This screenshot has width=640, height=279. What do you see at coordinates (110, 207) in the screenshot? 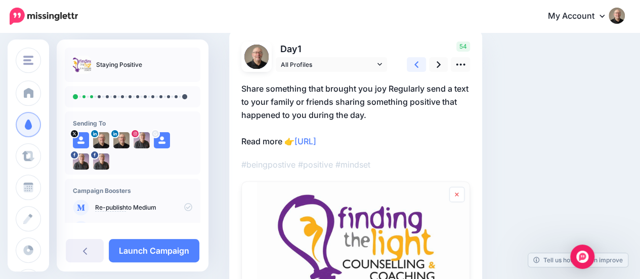
I see `a: Re-publish` at bounding box center [110, 207].